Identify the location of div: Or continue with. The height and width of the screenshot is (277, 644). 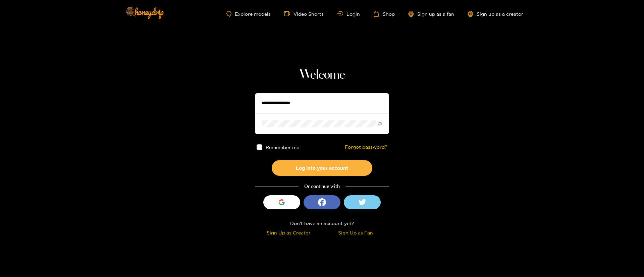
(322, 186).